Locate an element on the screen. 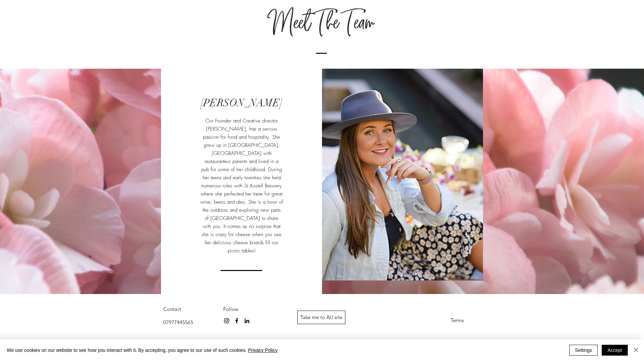  img: instagram is located at coordinates (227, 321).